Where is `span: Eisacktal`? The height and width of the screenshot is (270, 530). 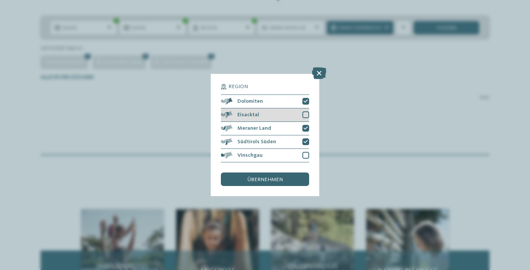
span: Eisacktal is located at coordinates (248, 115).